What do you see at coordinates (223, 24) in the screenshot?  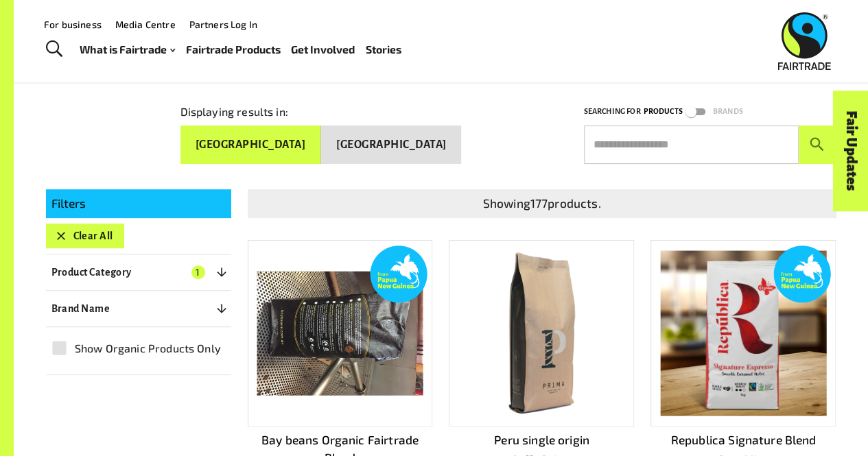 I see `a: Partners Log In` at bounding box center [223, 24].